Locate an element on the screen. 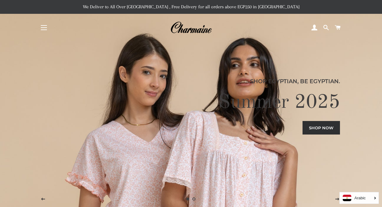  a: Shop now is located at coordinates (322, 128).